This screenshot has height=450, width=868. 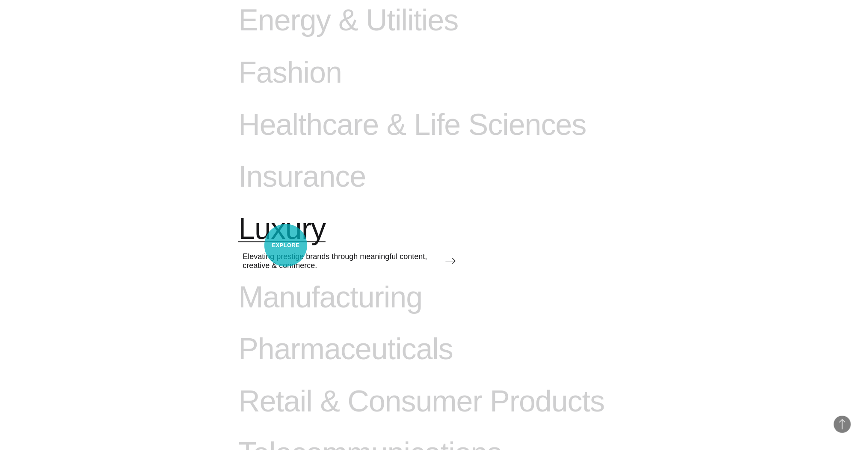 I want to click on a: Manufacturing, so click(x=347, y=306).